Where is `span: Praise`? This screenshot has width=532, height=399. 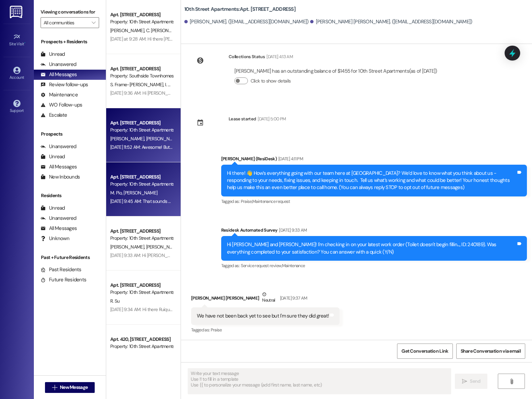 span: Praise is located at coordinates (216, 330).